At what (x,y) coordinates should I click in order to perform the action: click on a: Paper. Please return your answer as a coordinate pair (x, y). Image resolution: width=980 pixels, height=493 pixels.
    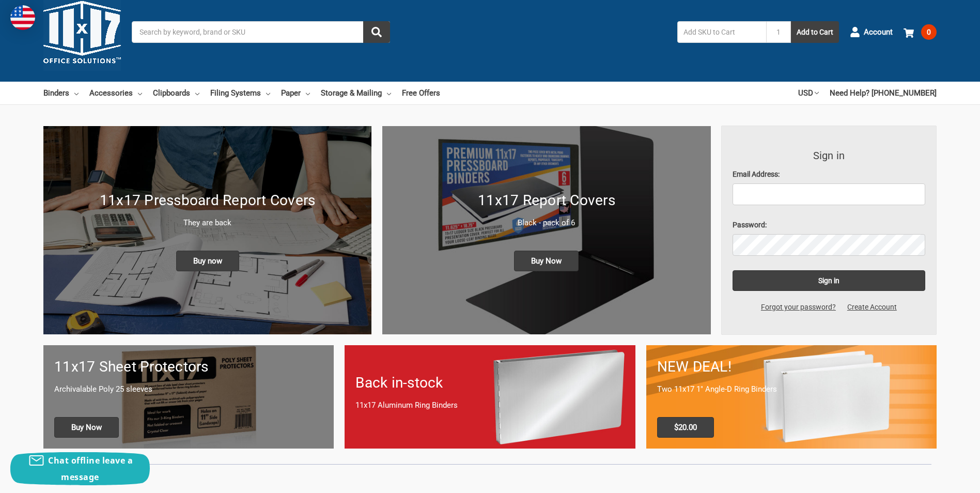
    Looking at the image, I should click on (295, 93).